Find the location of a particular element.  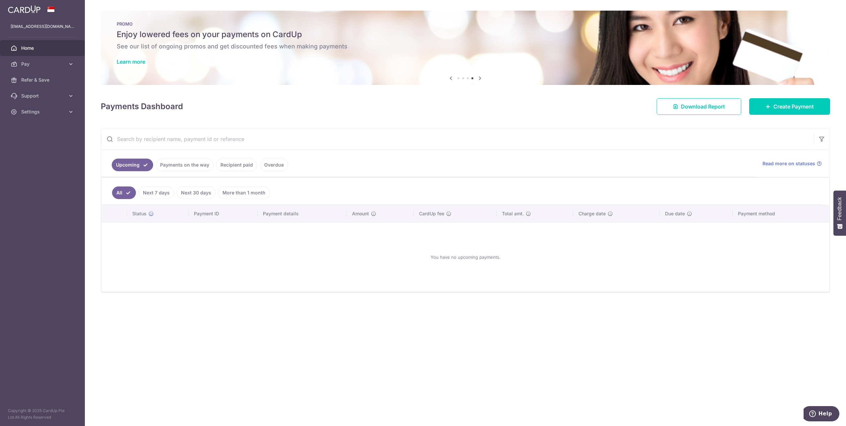

img: CardUp is located at coordinates (24, 9).